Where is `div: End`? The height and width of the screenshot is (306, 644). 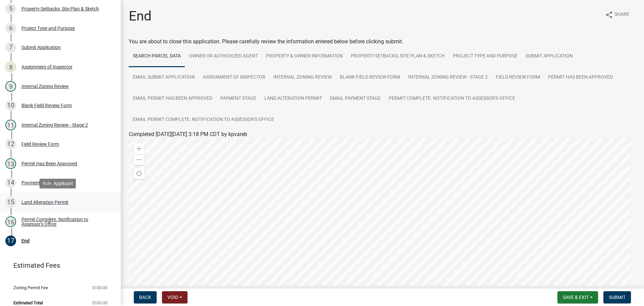 div: End is located at coordinates (25, 241).